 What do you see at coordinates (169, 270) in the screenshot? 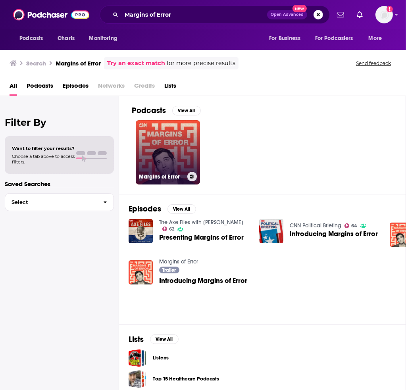
I see `span: Trailer` at bounding box center [169, 270].